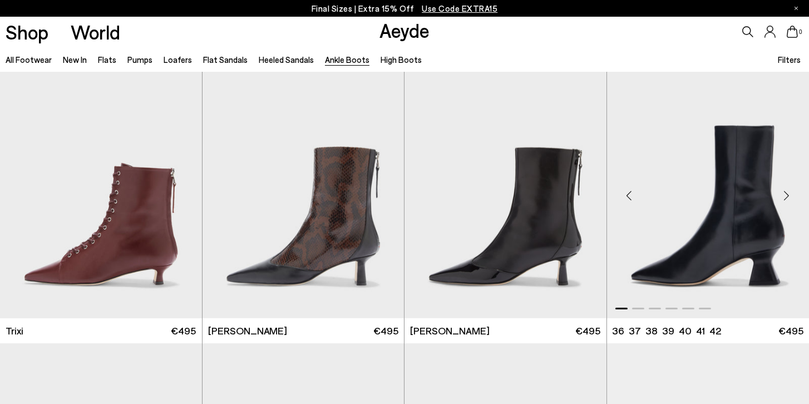  I want to click on li: 39, so click(669, 331).